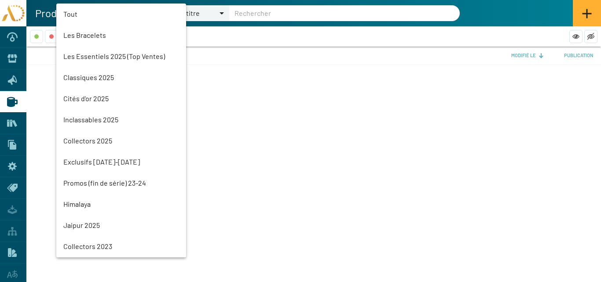  What do you see at coordinates (121, 268) in the screenshot?
I see `mat-option: Exclusifs 2023` at bounding box center [121, 268].